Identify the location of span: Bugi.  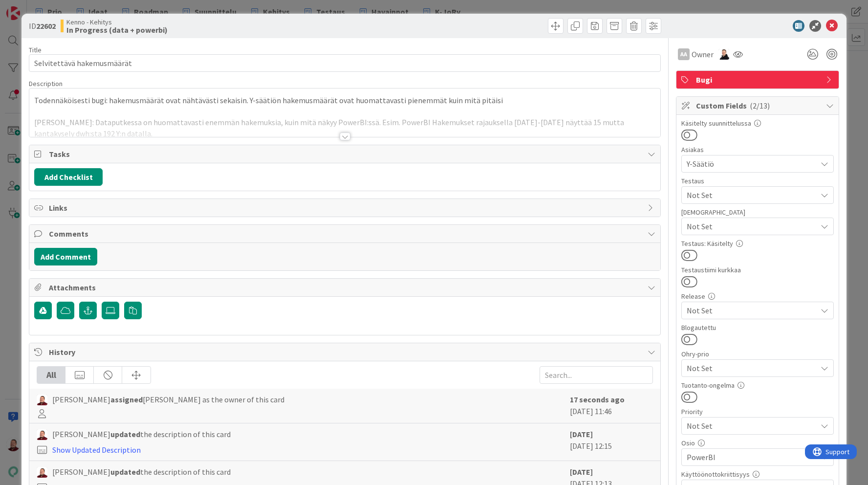
(759, 79).